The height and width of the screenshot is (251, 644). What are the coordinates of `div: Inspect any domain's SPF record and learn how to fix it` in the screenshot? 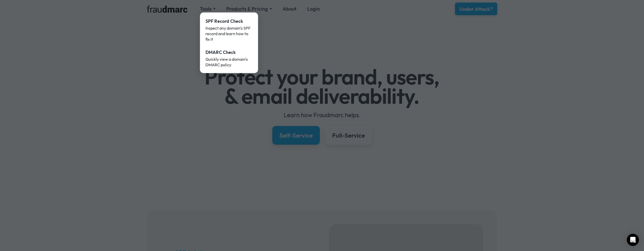 It's located at (229, 34).